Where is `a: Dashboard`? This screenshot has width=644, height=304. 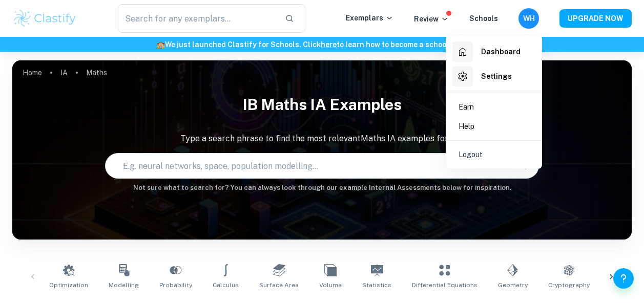 a: Dashboard is located at coordinates (494, 52).